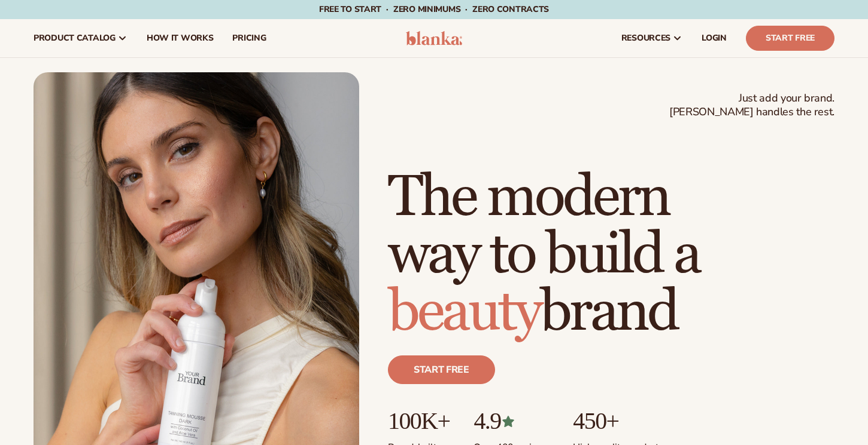  Describe the element at coordinates (418, 421) in the screenshot. I see `p: 100K+` at that location.